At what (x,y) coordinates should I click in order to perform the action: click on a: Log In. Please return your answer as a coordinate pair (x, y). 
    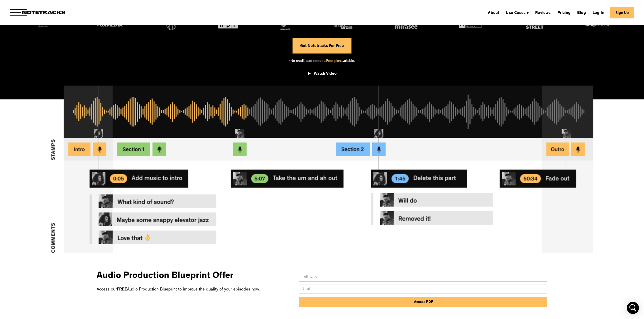
    Looking at the image, I should click on (598, 12).